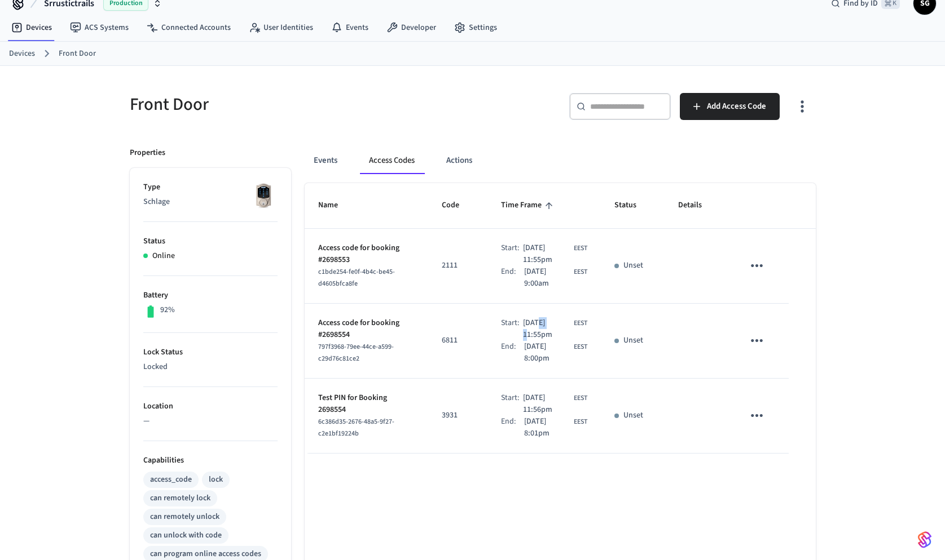 The width and height of the screenshot is (945, 560). Describe the element at coordinates (100, 27) in the screenshot. I see `a: ACS Systems` at that location.